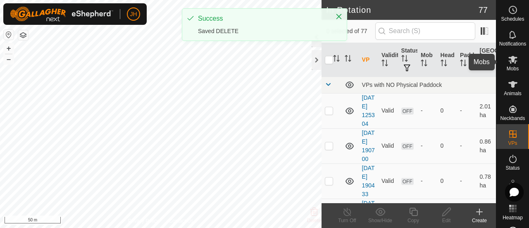 The image size is (529, 228). What do you see at coordinates (483, 10) in the screenshot?
I see `span: 77` at bounding box center [483, 10].